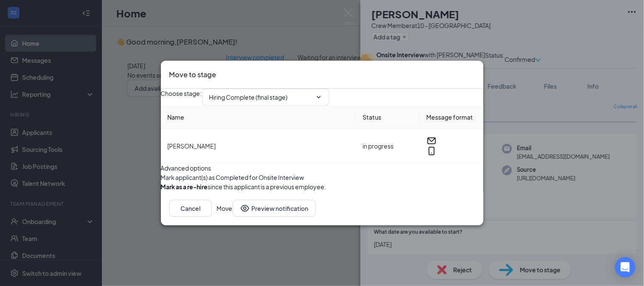 The height and width of the screenshot is (286, 644). What do you see at coordinates (225, 208) in the screenshot?
I see `button: Move` at bounding box center [225, 208].